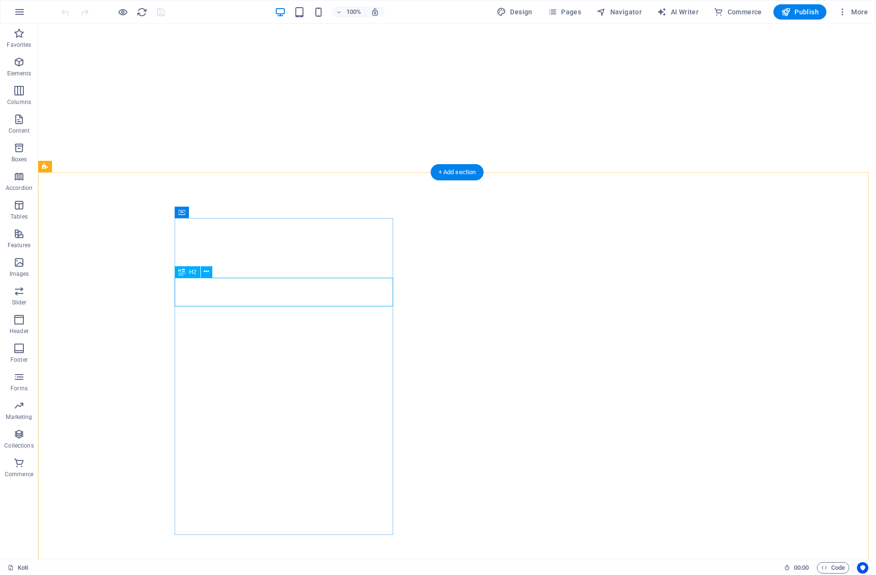 The image size is (876, 575). Describe the element at coordinates (19, 445) in the screenshot. I see `p: Collections` at that location.